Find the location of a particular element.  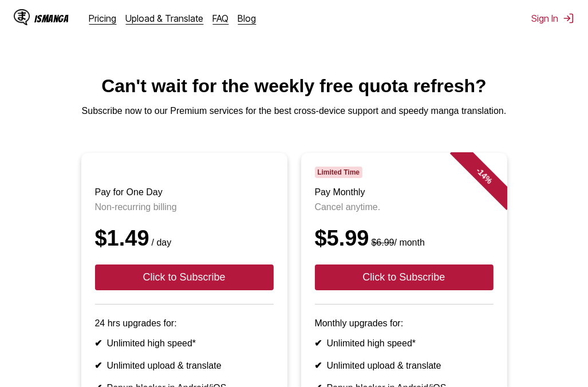

h3: Pay for One Day is located at coordinates (185, 192).